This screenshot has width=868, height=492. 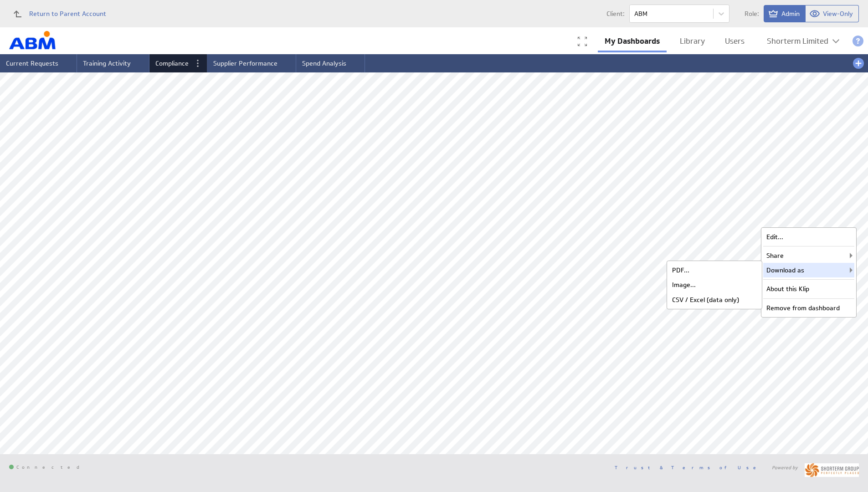 I want to click on span: Current Requests, so click(x=32, y=63).